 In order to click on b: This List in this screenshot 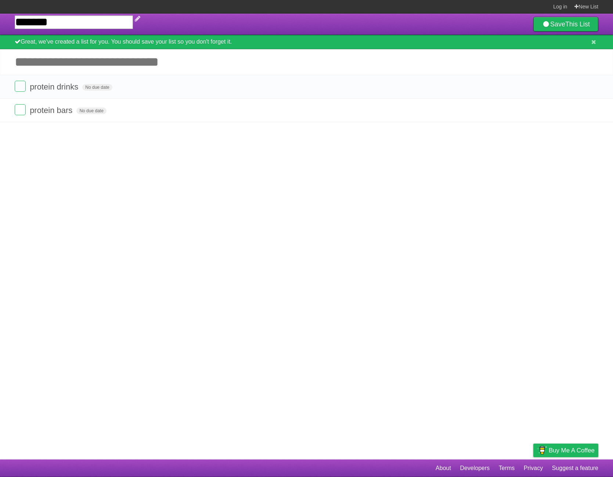, I will do `click(577, 24)`.